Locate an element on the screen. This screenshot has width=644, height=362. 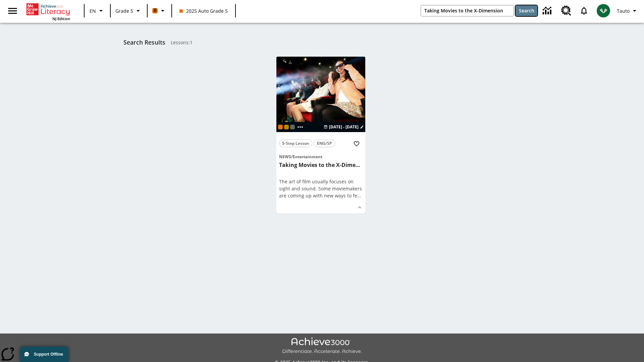
p: The art of film usually focuses on sight and sound. Some moviemakers are coming up with new ways ... is located at coordinates (321, 189).